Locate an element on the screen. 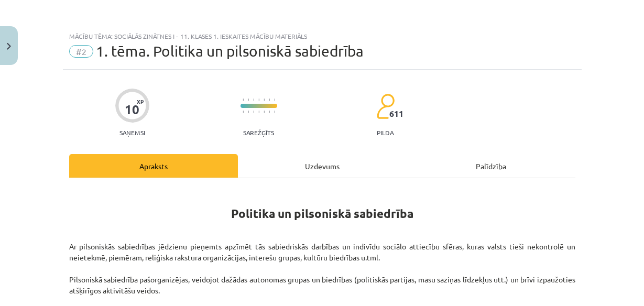 This screenshot has height=306, width=644. div: Apraksts is located at coordinates (153, 166).